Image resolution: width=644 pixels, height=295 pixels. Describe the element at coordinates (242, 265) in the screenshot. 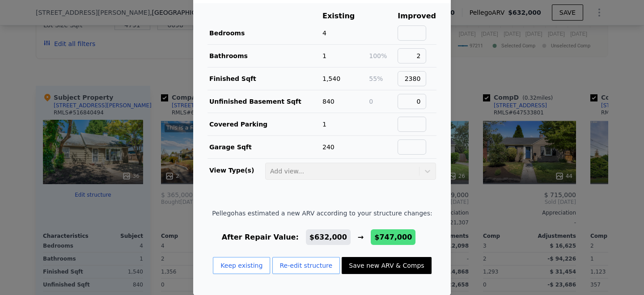

I see `button: Keep existing` at that location.